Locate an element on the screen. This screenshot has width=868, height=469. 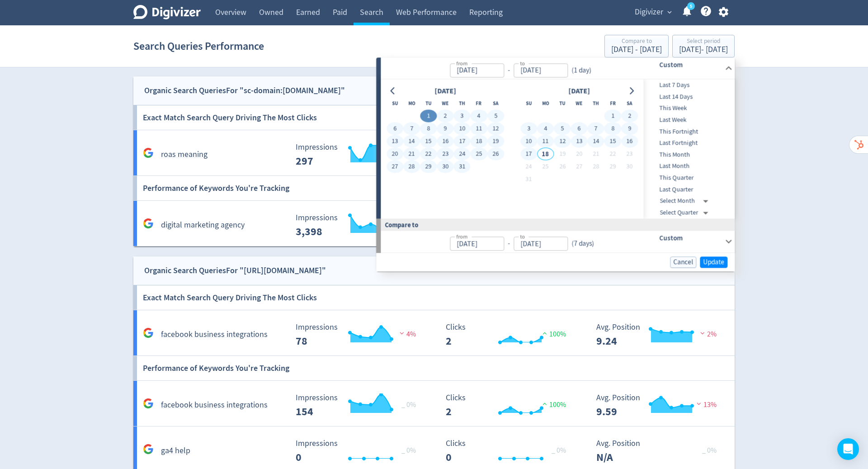
div: Last Week is located at coordinates (688, 120).